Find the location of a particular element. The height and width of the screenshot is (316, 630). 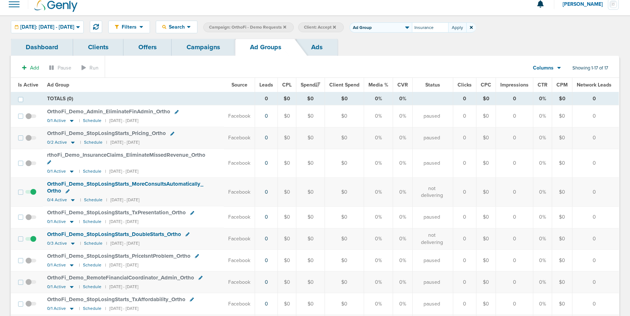

span: OrthoFi_ Demo_ Admin_ EliminateFinAdmin_ Ortho is located at coordinates (109, 112).